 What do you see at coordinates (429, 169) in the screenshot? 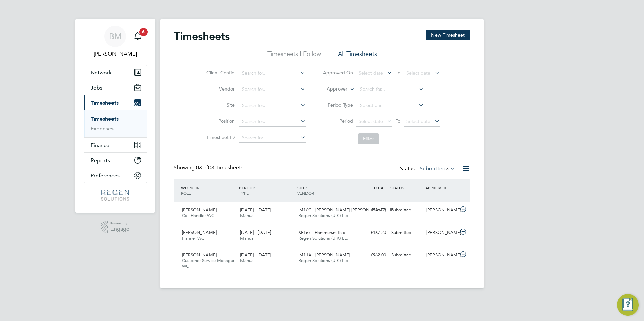
I see `div: Status` at bounding box center [429, 169].